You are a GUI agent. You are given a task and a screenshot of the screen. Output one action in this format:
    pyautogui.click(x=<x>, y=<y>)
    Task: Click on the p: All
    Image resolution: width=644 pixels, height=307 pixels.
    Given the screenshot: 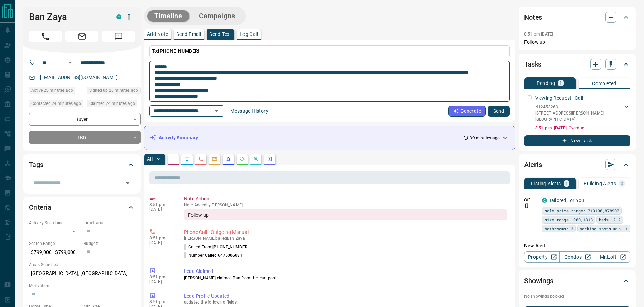 What is the action you would take?
    pyautogui.click(x=150, y=159)
    